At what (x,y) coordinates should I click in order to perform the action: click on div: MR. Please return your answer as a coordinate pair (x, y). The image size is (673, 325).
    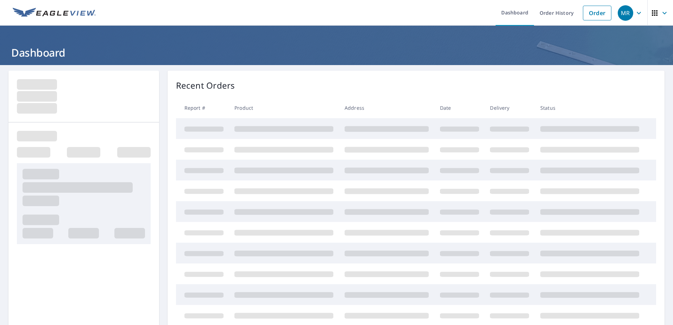
    Looking at the image, I should click on (625, 13).